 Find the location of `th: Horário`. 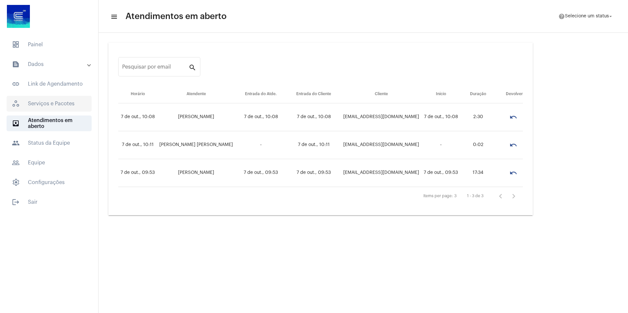

th: Horário is located at coordinates (138, 94).